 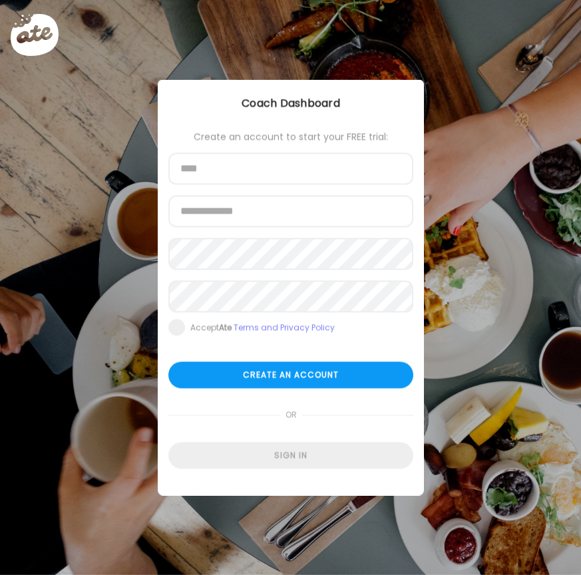 What do you see at coordinates (262, 328) in the screenshot?
I see `div: Accept` at bounding box center [262, 328].